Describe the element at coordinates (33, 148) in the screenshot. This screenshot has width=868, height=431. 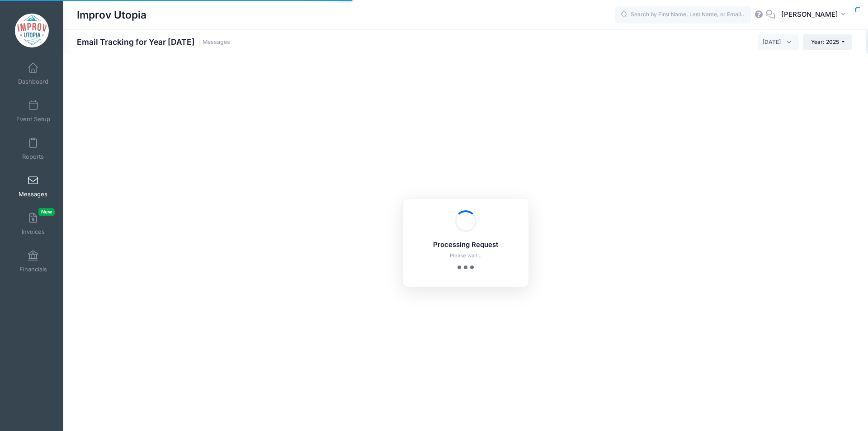
I see `a: Reports` at that location.